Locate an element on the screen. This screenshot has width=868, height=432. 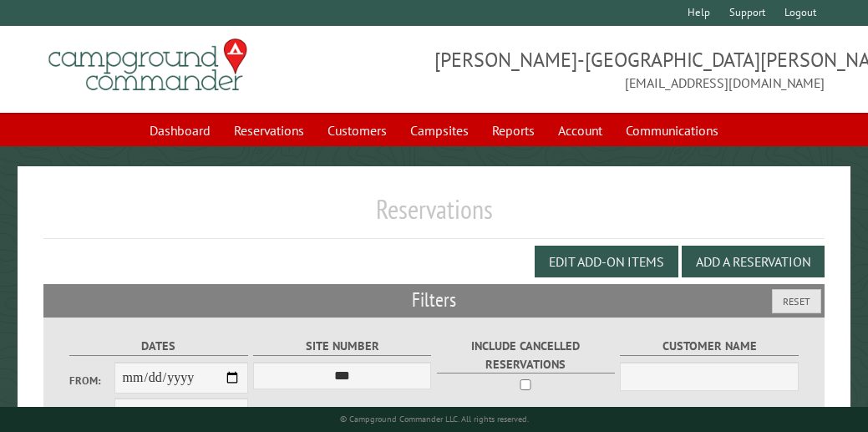
a: Reservations is located at coordinates (269, 130).